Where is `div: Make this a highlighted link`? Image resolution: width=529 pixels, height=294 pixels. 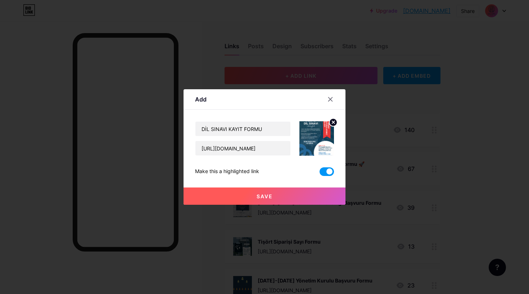 div: Make this a highlighted link is located at coordinates (227, 172).